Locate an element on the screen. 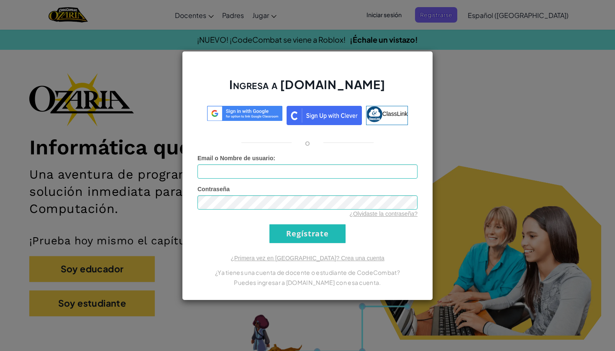  img: log-in-google-sso.svg is located at coordinates (245, 113).